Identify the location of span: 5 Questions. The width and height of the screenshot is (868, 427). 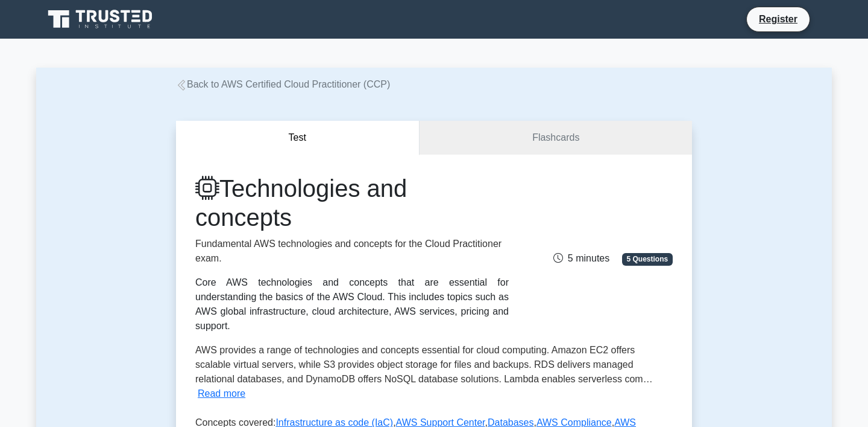
(648, 259).